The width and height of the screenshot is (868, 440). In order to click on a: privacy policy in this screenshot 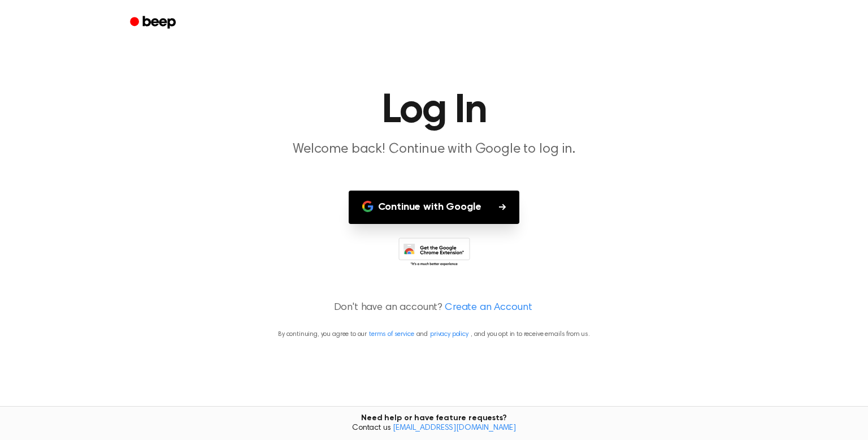, I will do `click(450, 334)`.